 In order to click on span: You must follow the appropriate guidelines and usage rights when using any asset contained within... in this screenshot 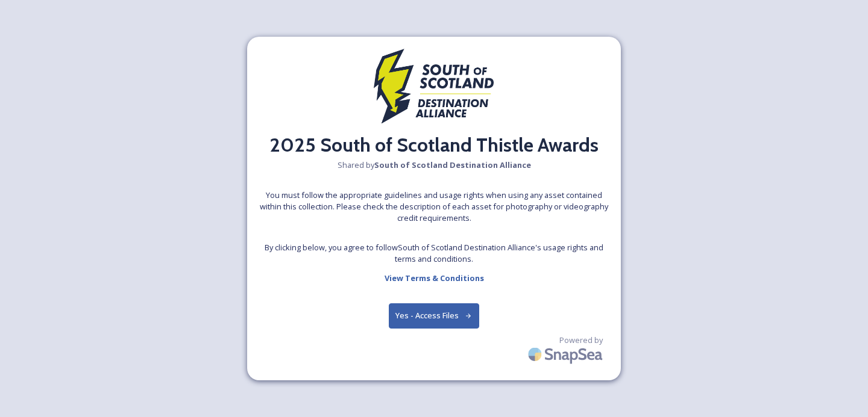, I will do `click(434, 207)`.